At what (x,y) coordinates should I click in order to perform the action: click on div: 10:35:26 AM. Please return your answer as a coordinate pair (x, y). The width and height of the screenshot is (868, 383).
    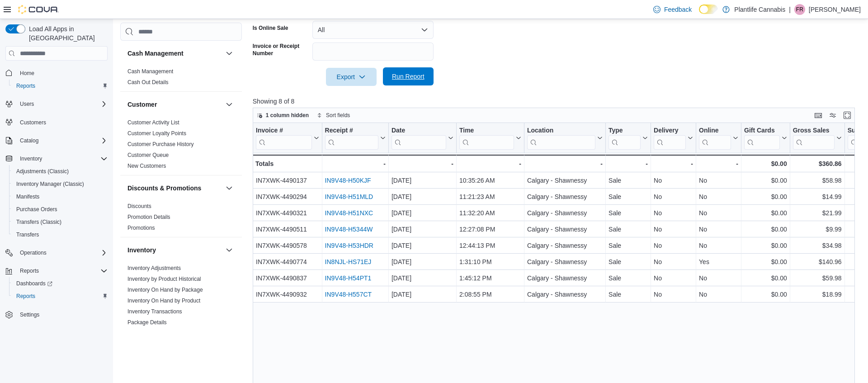
    Looking at the image, I should click on (490, 181).